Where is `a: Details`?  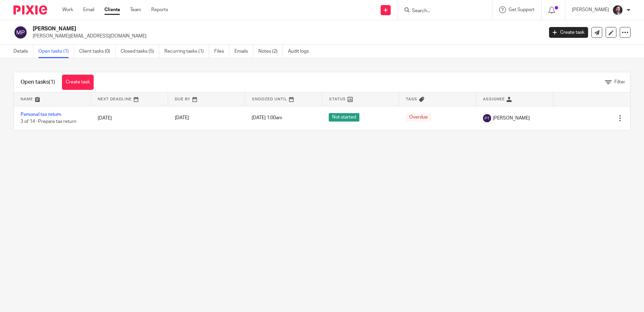
a: Details is located at coordinates (23, 51).